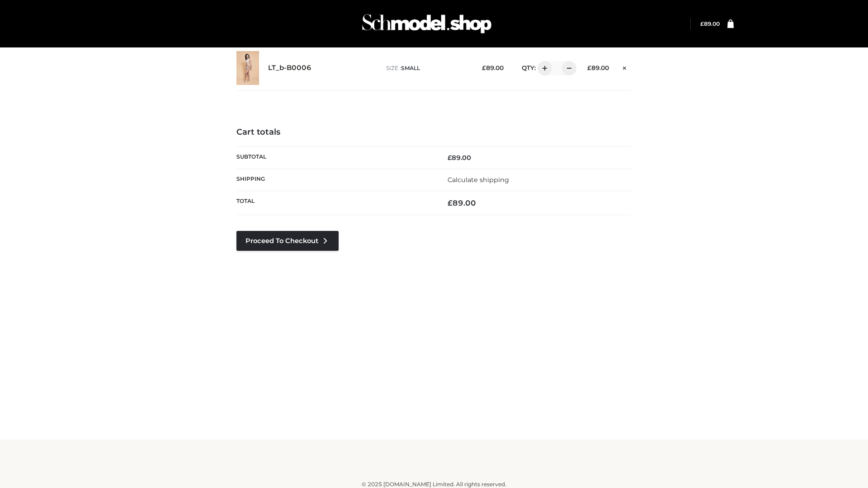 The width and height of the screenshot is (868, 488). What do you see at coordinates (479, 180) in the screenshot?
I see `a: Calculate shipping` at bounding box center [479, 180].